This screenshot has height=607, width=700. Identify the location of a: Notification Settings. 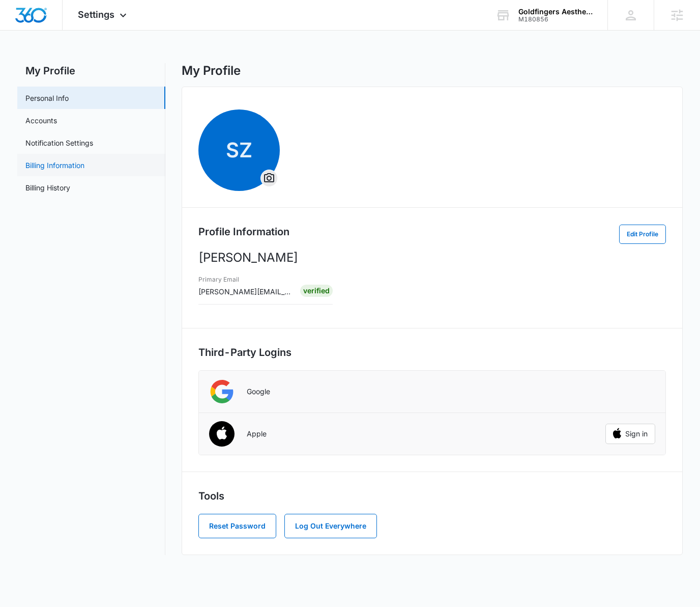
(59, 143).